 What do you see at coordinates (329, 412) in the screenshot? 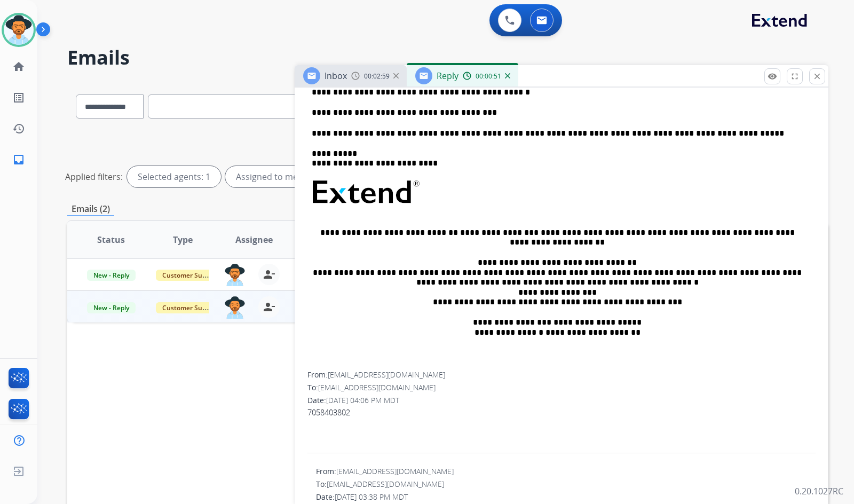
I see `span: 7058403802` at bounding box center [329, 412].